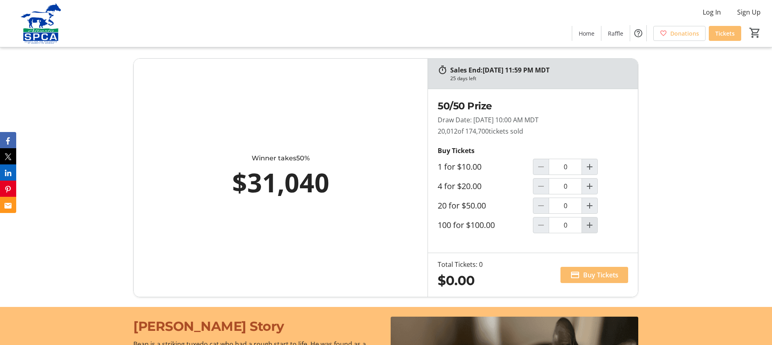 This screenshot has height=345, width=772. Describe the element at coordinates (533, 106) in the screenshot. I see `h2: 50/50 Prize` at that location.